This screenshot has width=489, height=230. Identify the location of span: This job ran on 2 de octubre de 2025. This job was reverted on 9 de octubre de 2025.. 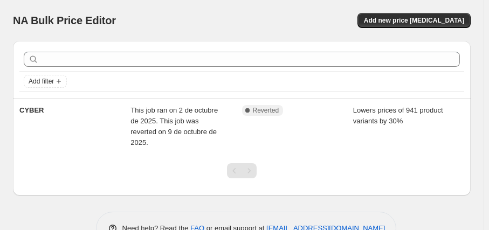
(174, 126).